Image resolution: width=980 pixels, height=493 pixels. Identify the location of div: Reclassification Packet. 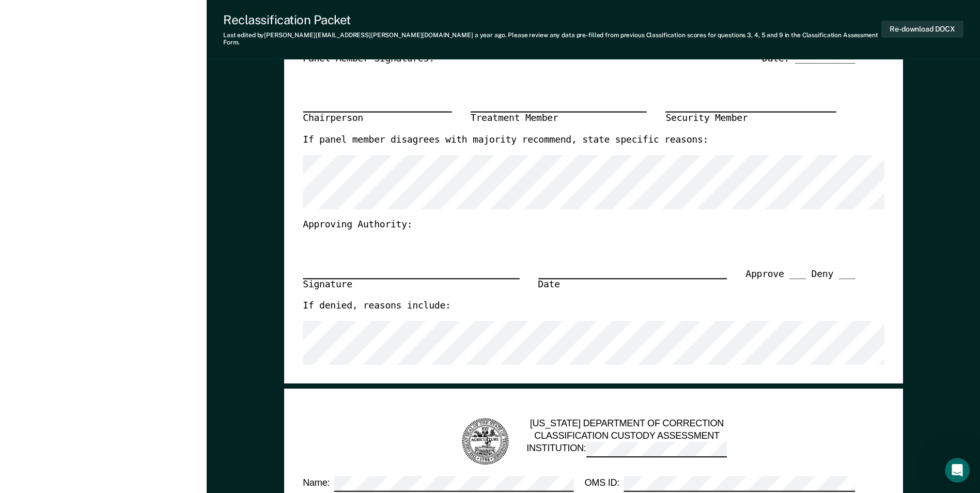
(552, 20).